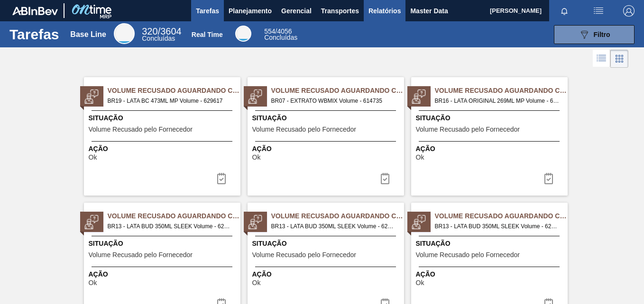 This screenshot has width=644, height=304. What do you see at coordinates (629, 11) in the screenshot?
I see `img: Logout` at bounding box center [629, 11].